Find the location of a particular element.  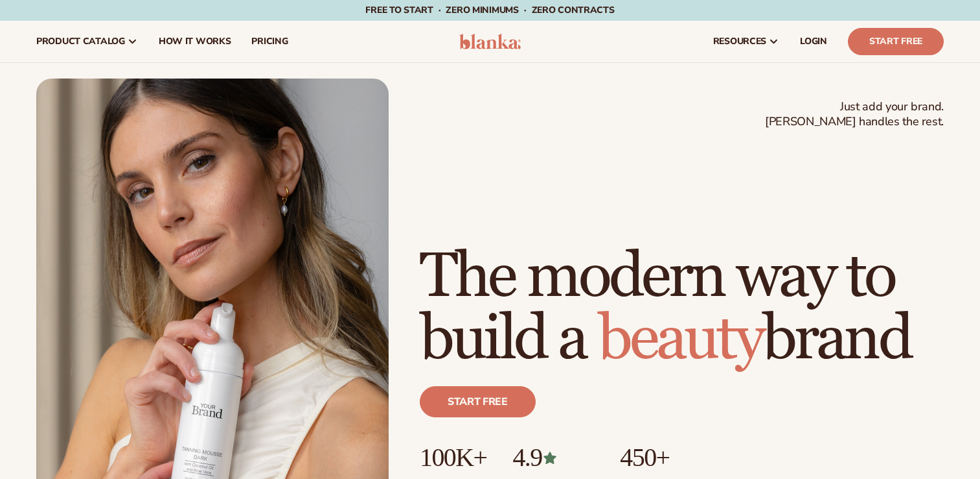

a: pricing is located at coordinates (270, 41).